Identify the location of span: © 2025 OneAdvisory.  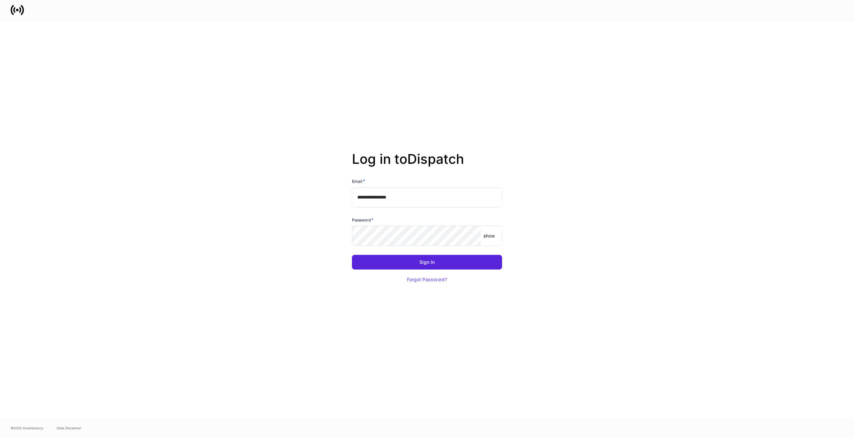
(27, 428).